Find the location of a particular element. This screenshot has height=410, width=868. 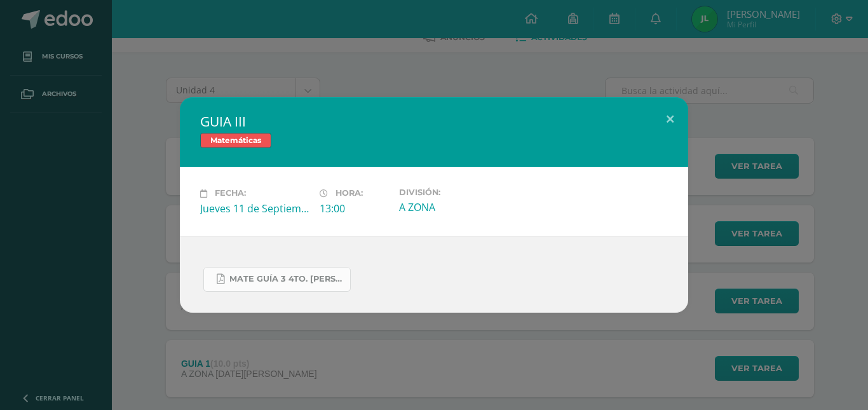

span: Hora: is located at coordinates (349, 193).